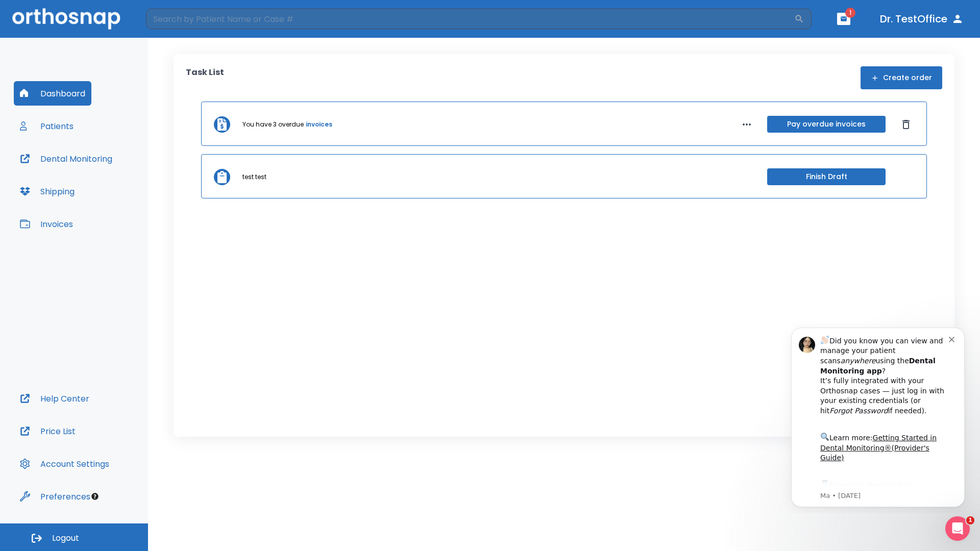  I want to click on button: Pay overdue invoices, so click(826, 124).